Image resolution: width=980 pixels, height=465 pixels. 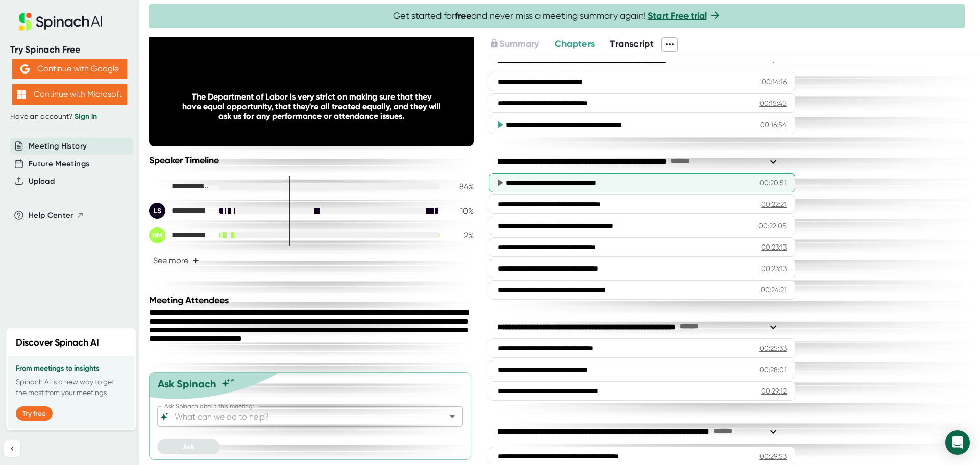 What do you see at coordinates (57, 146) in the screenshot?
I see `span: Meeting History` at bounding box center [57, 146].